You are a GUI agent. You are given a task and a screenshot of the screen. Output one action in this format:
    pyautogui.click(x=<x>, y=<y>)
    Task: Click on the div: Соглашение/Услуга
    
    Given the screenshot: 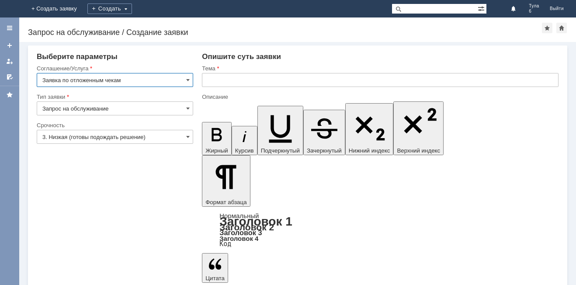 What is the action you would take?
    pyautogui.click(x=114, y=68)
    